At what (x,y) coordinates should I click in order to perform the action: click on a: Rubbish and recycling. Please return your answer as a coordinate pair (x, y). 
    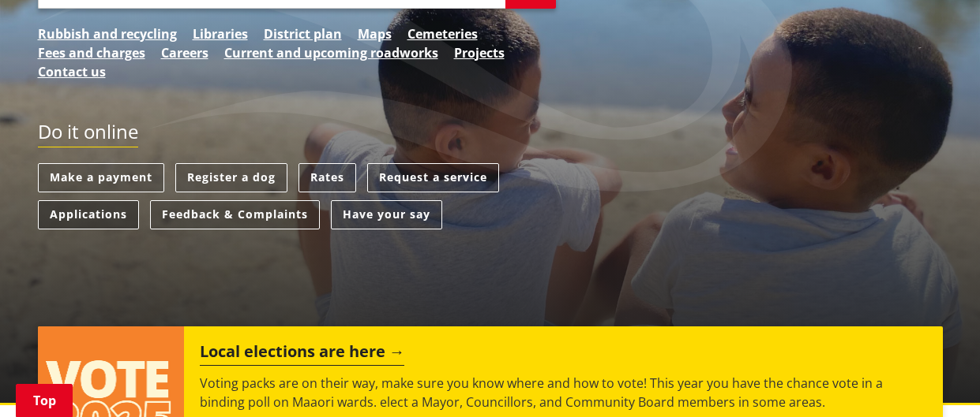
    Looking at the image, I should click on (107, 34).